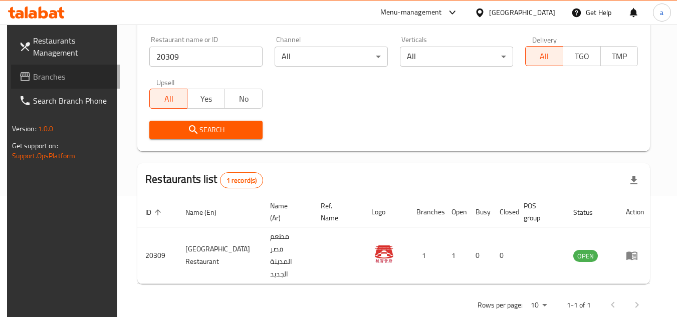 The image size is (677, 317). I want to click on th: Action, so click(635, 212).